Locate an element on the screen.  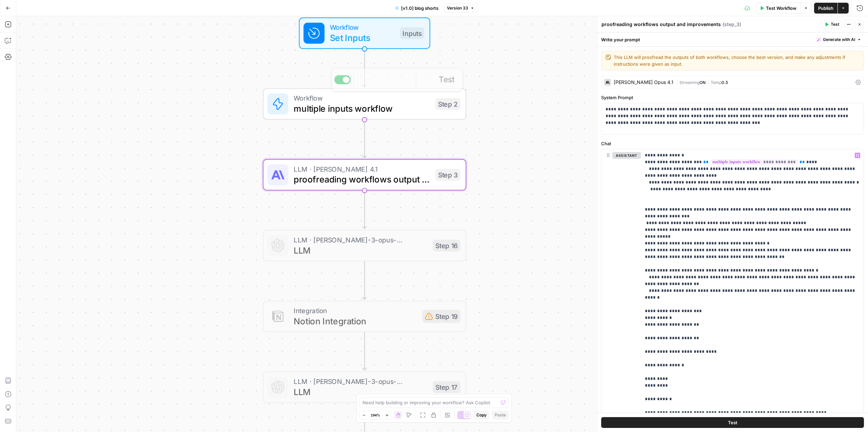
span: proofreading workflows output and improvements is located at coordinates (362, 179).